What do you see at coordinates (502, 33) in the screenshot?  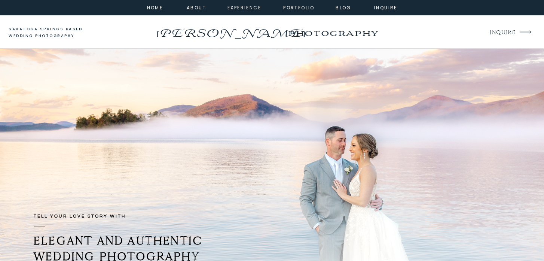 I see `a: INQUIRE` at bounding box center [502, 33].